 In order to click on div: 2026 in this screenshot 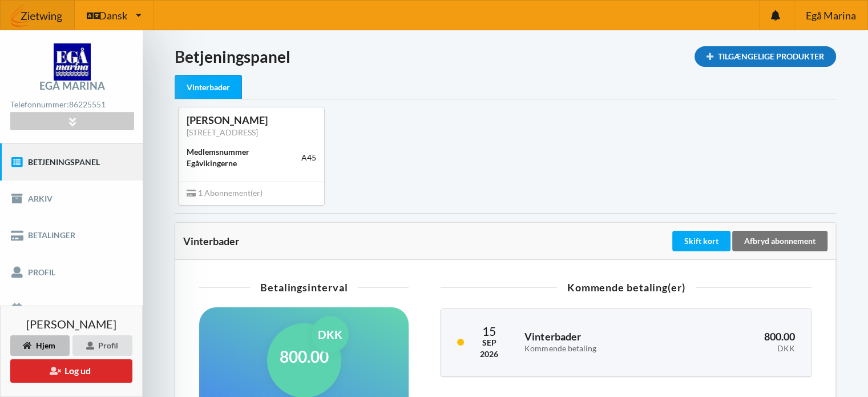, I will do `click(489, 354)`.